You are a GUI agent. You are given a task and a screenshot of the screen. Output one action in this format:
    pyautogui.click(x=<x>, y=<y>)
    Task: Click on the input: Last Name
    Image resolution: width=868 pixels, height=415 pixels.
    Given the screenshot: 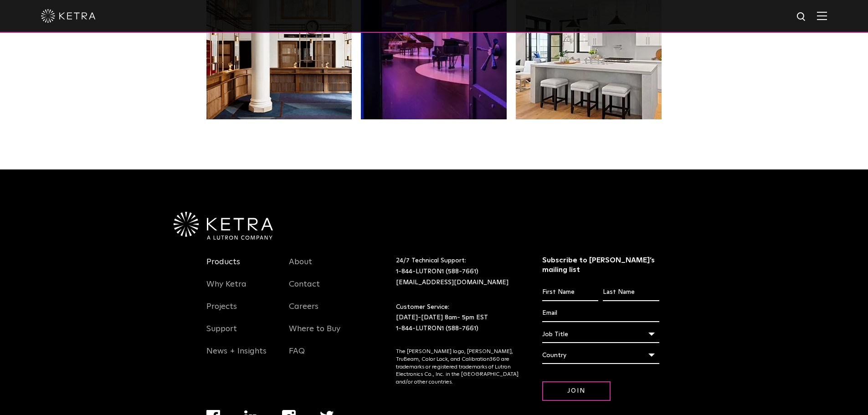 What is the action you would take?
    pyautogui.click(x=630, y=292)
    